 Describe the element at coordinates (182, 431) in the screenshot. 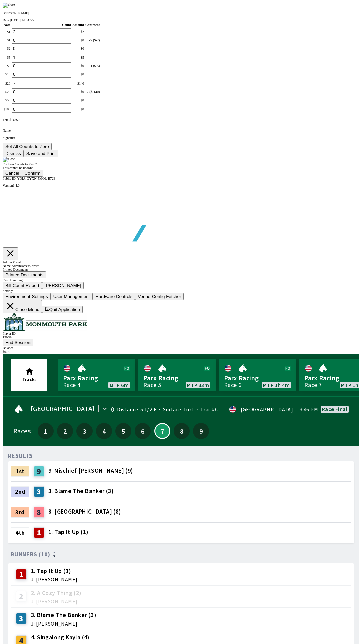

I see `span: 8` at that location.